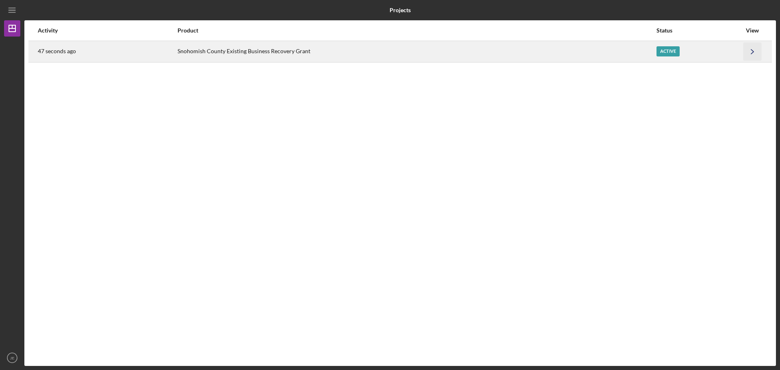 This screenshot has width=780, height=370. Describe the element at coordinates (12, 358) in the screenshot. I see `text: JE` at that location.